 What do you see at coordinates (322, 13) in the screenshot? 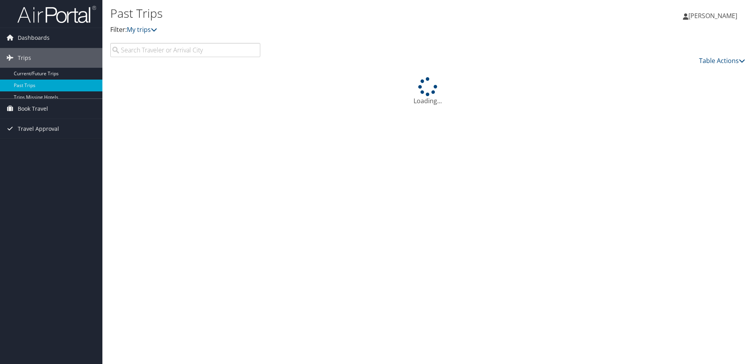
I see `h1: Past Trips` at bounding box center [322, 13].